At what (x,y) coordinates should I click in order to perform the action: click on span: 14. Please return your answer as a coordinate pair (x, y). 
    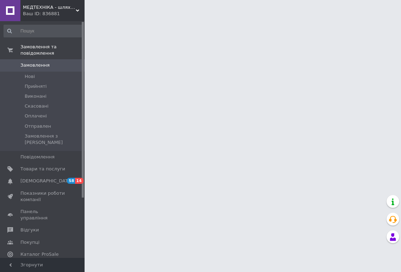
    Looking at the image, I should click on (79, 180).